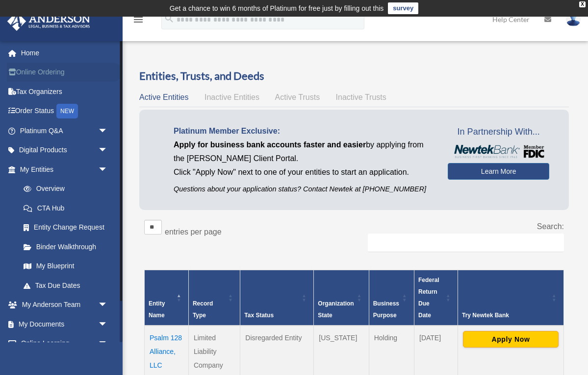 This screenshot has height=375, width=588. I want to click on p: Click "Apply Now" next to one of your entities to start an application., so click(303, 173).